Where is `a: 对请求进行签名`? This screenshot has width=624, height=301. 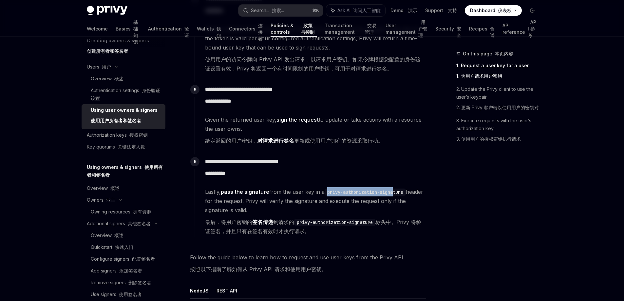
a: 对请求进行签名 is located at coordinates (276, 141).